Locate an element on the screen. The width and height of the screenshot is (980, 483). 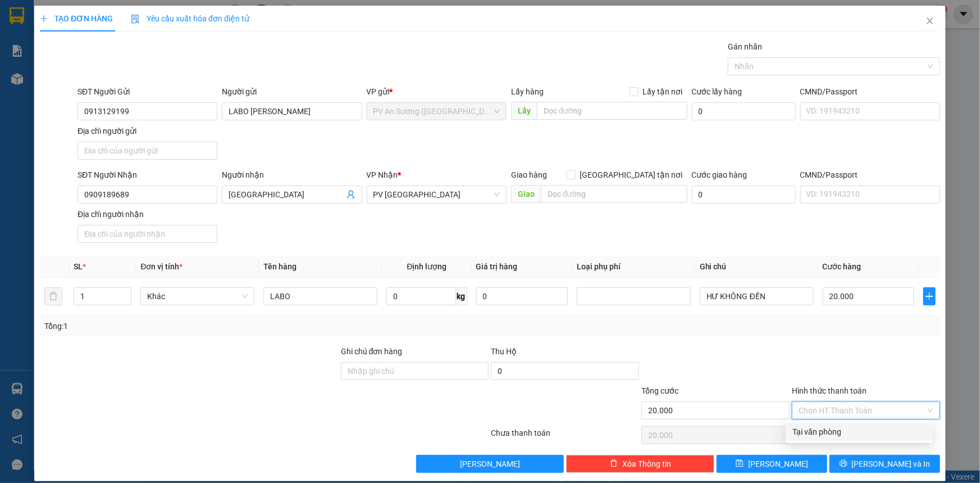
img: icon is located at coordinates (136, 19).